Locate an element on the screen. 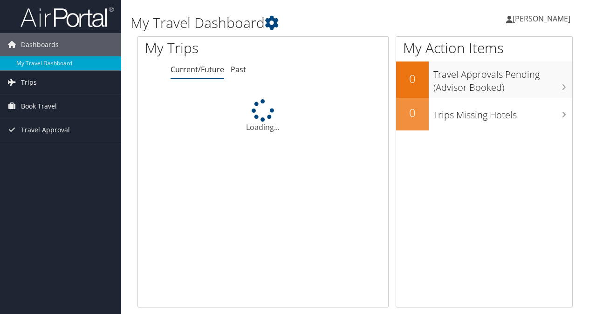 This screenshot has width=589, height=314. a: Past is located at coordinates (238, 69).